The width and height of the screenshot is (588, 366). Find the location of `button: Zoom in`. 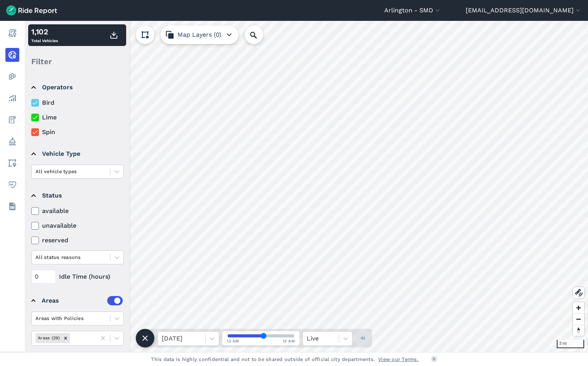

button: Zoom in is located at coordinates (578, 308).